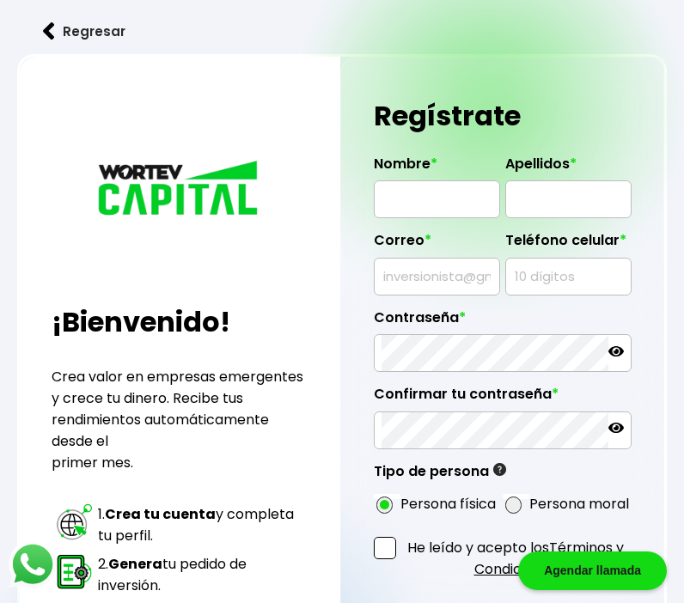 This screenshot has height=603, width=684. What do you see at coordinates (436, 245) in the screenshot?
I see `label: Correo` at bounding box center [436, 245].